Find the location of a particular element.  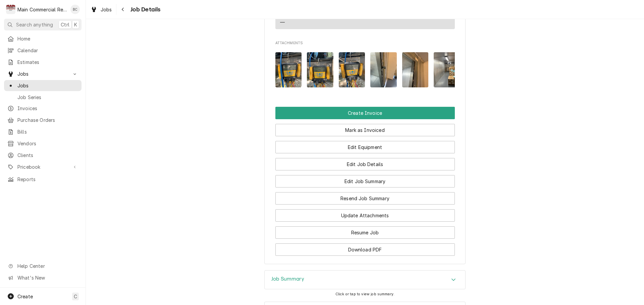

a: Go to Pricebook is located at coordinates (43, 167).